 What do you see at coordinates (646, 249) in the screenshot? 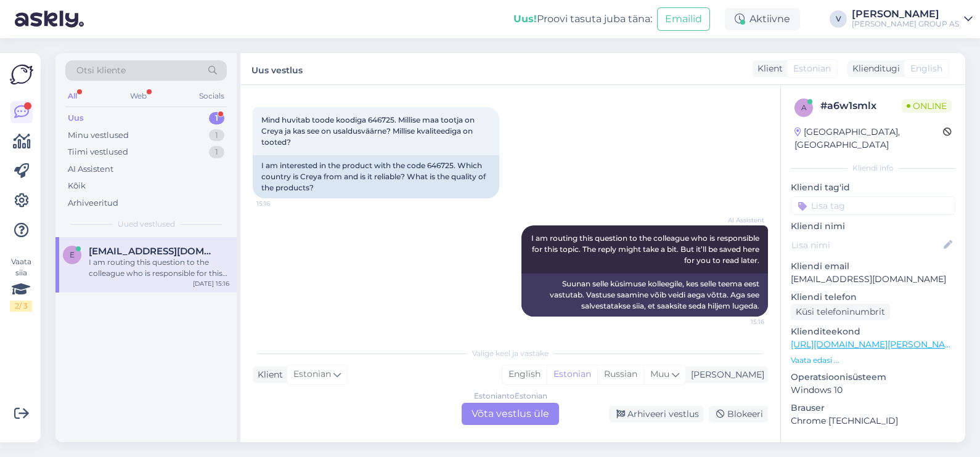
I see `span: I am routing this question to the colleague who is responsible for this topic. The reply might ta...` at bounding box center [646, 249].